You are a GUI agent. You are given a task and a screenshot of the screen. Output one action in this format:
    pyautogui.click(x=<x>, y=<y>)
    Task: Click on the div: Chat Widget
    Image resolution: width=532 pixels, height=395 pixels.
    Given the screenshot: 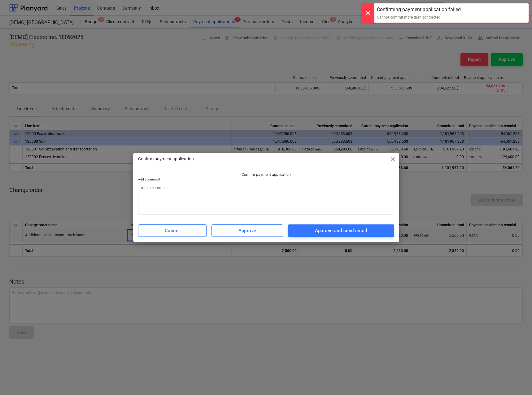 What is the action you would take?
    pyautogui.click(x=517, y=380)
    